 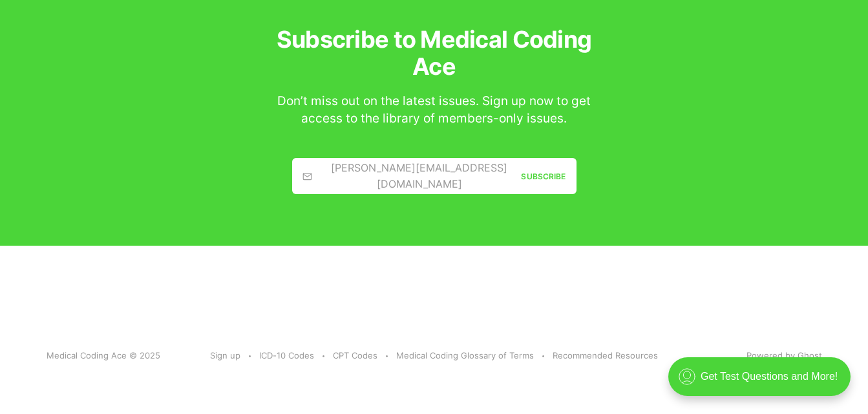 What do you see at coordinates (434, 110) in the screenshot?
I see `div: Don’t miss out on the latest issues. Sign up now to get access to the library of members-only iss...` at bounding box center [434, 110].